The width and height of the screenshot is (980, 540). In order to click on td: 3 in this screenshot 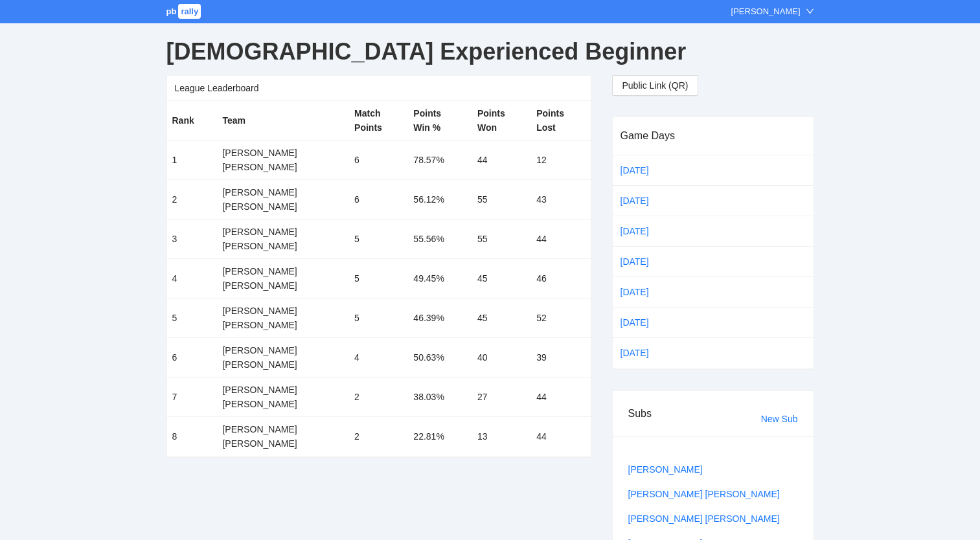, I will do `click(192, 239)`.